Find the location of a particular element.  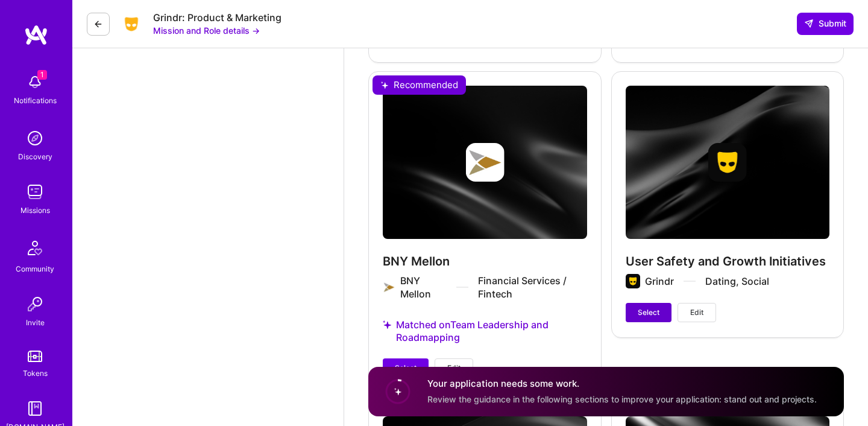

button: Submit is located at coordinates (825, 24).